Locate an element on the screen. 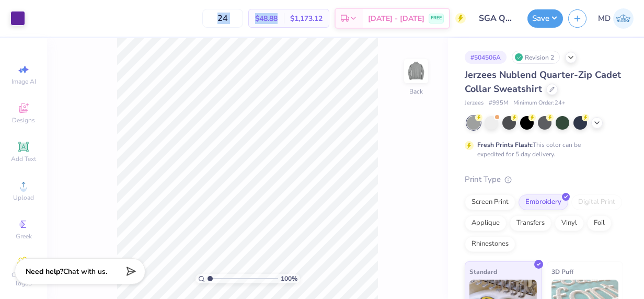  div: Screen Print is located at coordinates (490, 202).